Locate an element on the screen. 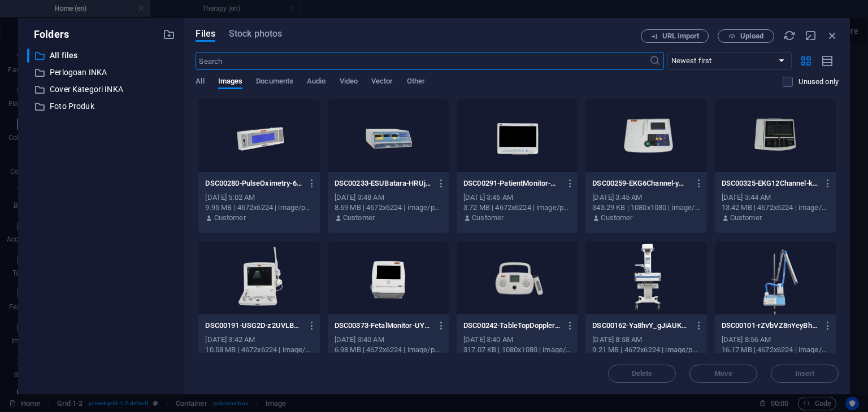  p: DSC00259-EKG6Channel-yWk3nGkoi-OncYz6uZLwZg.png is located at coordinates (641, 183).